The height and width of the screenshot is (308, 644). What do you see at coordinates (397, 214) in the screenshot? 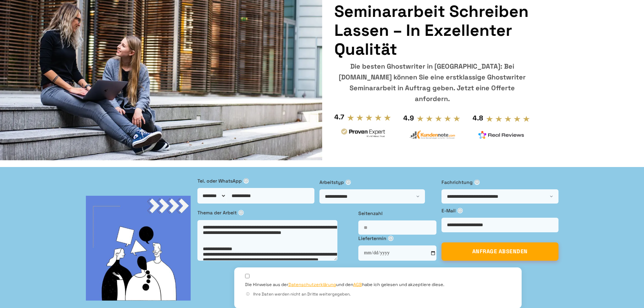
I see `label: Seitenzahl` at bounding box center [397, 214].